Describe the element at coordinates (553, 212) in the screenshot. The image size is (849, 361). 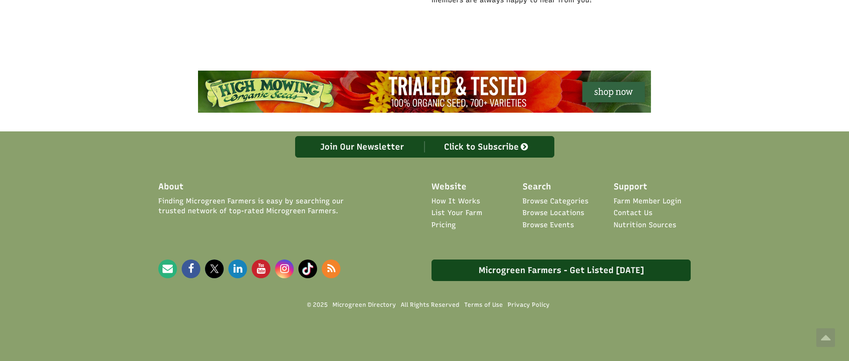
I see `a: Browse Locations` at that location.